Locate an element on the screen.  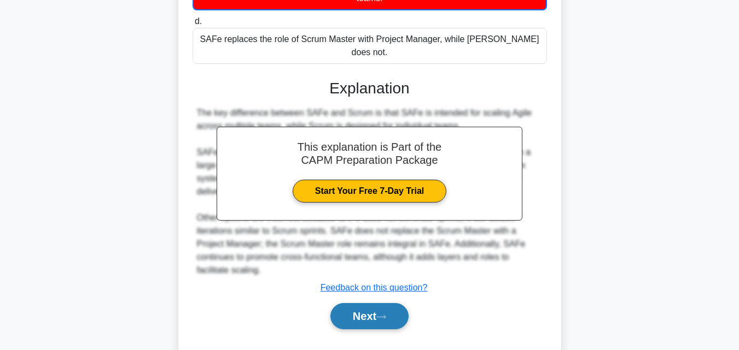
a: Start Your Free 7-Day Trial is located at coordinates (369, 191).